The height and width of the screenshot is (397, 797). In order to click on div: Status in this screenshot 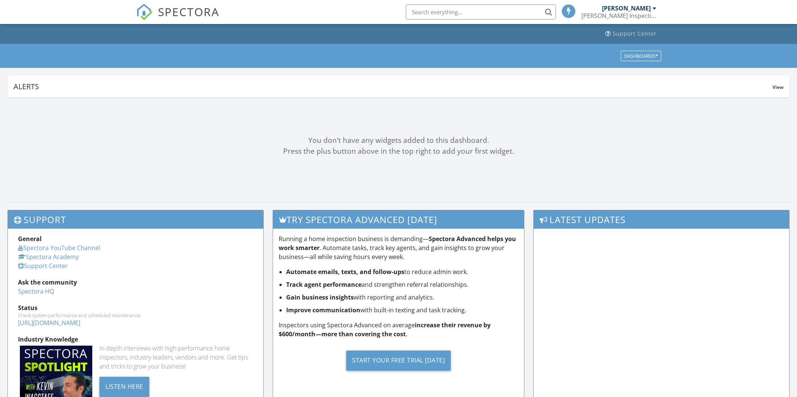, I will do `click(135, 308)`.